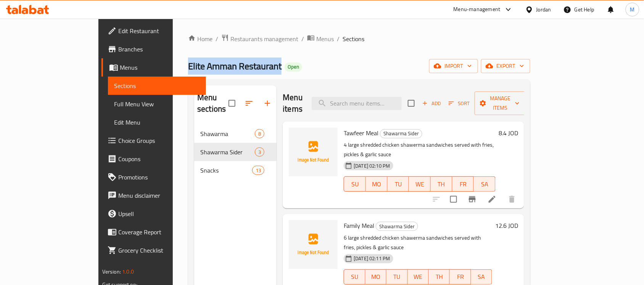 Image resolution: width=644 pixels, height=285 pixels. I want to click on span: Select all sections, so click(232, 103).